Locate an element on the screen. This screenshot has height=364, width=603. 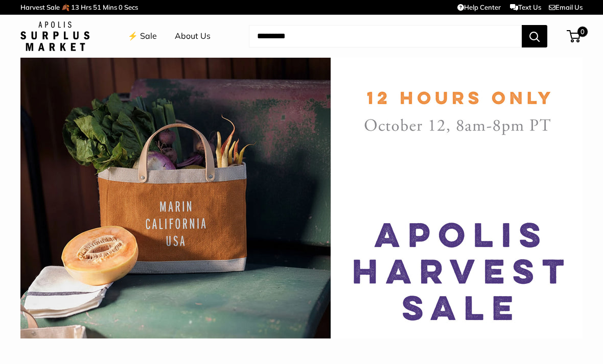
a: 0 is located at coordinates (574, 36).